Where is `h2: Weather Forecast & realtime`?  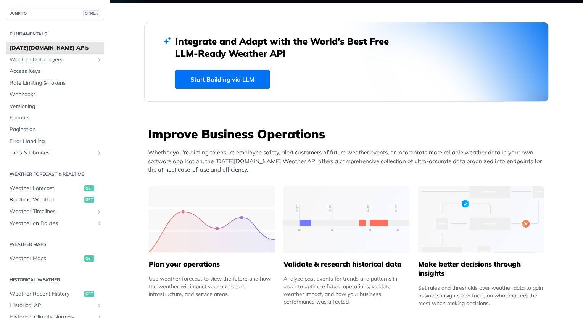 h2: Weather Forecast & realtime is located at coordinates (55, 174).